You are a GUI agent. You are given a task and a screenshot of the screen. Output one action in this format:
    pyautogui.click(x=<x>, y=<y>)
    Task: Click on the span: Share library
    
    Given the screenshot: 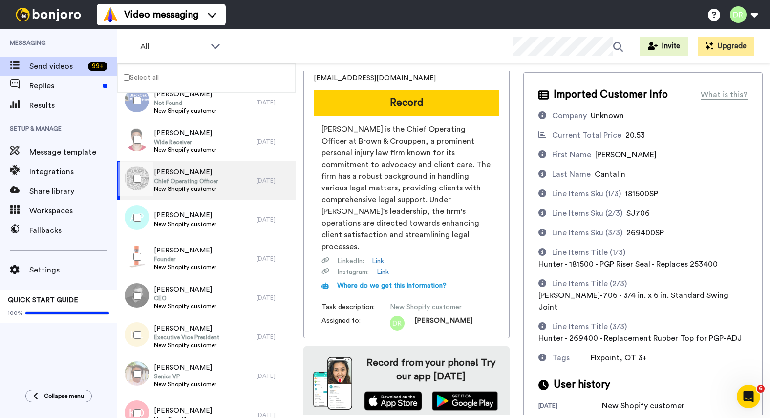 What is the action you would take?
    pyautogui.click(x=73, y=191)
    